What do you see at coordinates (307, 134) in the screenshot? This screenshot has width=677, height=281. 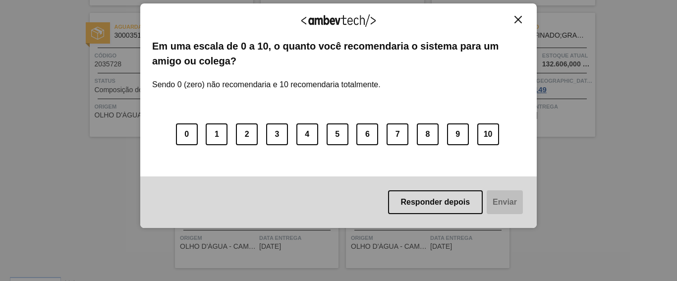 I see `button: 4` at bounding box center [307, 134].